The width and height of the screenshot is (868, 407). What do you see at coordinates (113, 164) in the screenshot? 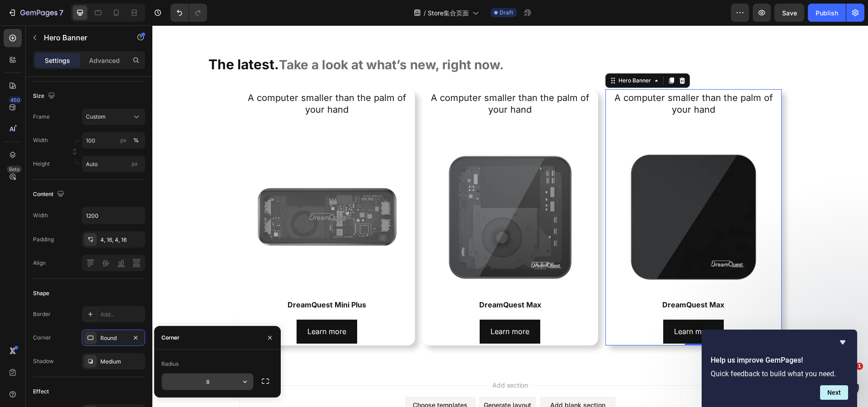
I see `input: px` at bounding box center [113, 164].